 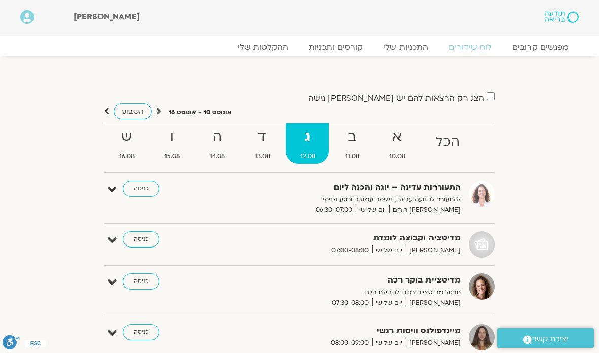 What do you see at coordinates (350, 303) in the screenshot?
I see `span: 07:30-08:00` at bounding box center [350, 303].